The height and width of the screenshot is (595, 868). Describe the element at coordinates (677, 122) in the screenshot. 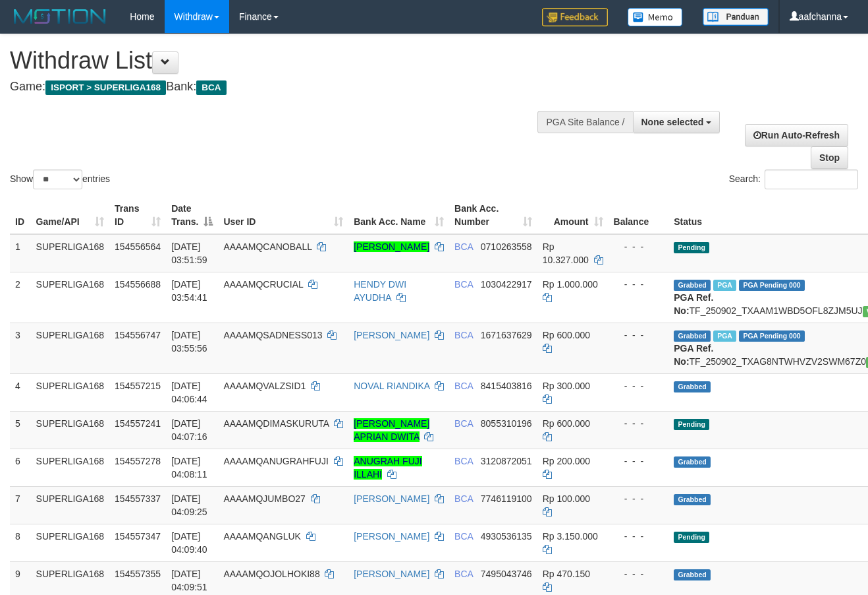

I see `button: None selected` at that location.